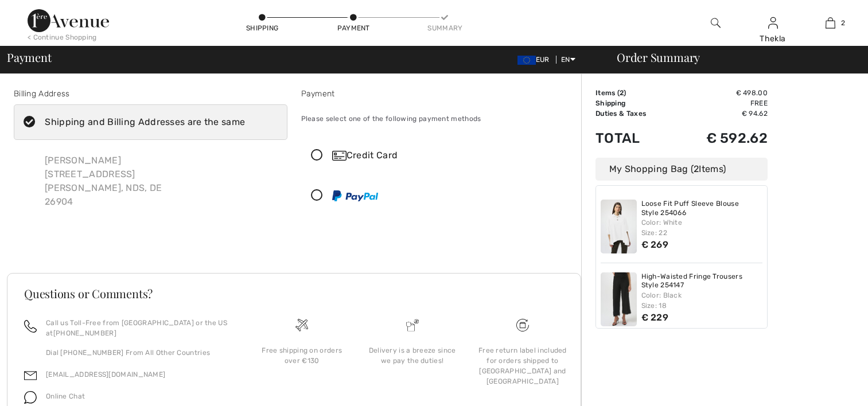 This screenshot has width=868, height=406. What do you see at coordinates (30, 376) in the screenshot?
I see `img: email` at bounding box center [30, 376].